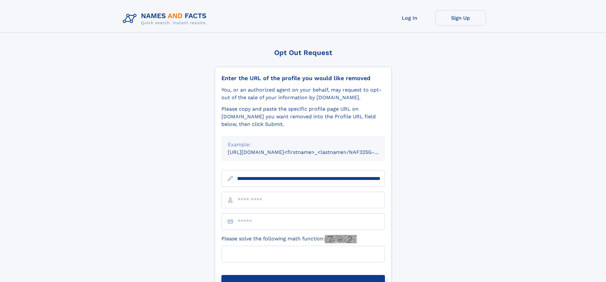  Describe the element at coordinates (303, 94) in the screenshot. I see `div: You, or an authorized agent on your behalf, may request to opt-out of the sale of your informatio...` at that location.